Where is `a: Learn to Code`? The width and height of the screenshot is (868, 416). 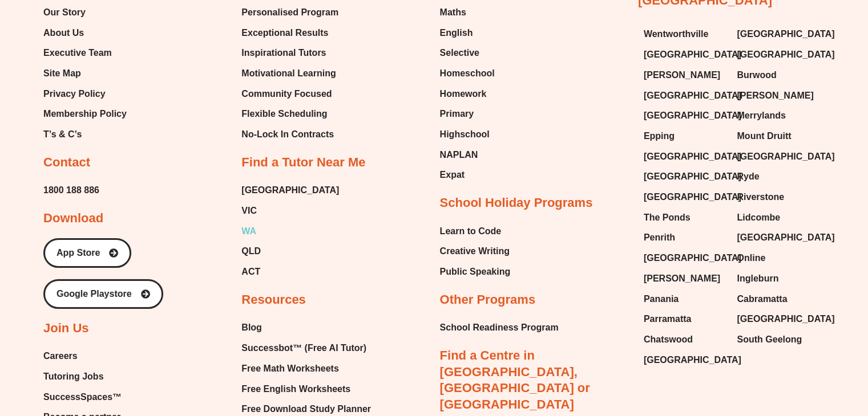 a: Learn to Code is located at coordinates (475, 231).